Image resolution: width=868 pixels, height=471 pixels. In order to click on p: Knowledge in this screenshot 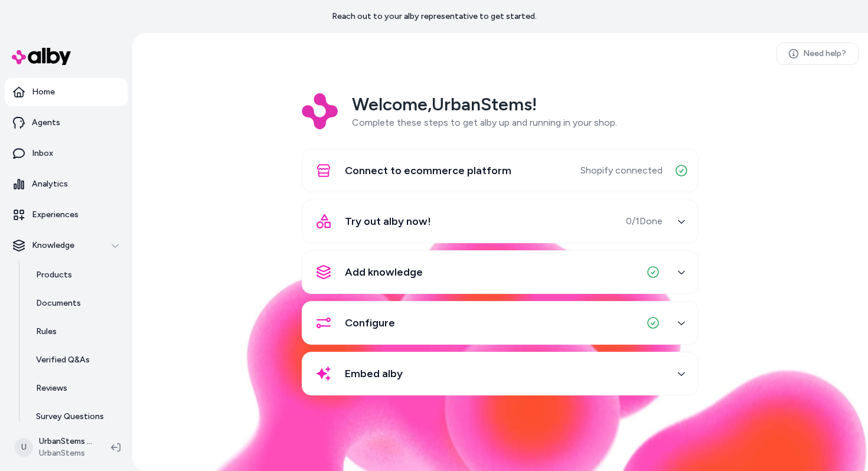, I will do `click(53, 246)`.